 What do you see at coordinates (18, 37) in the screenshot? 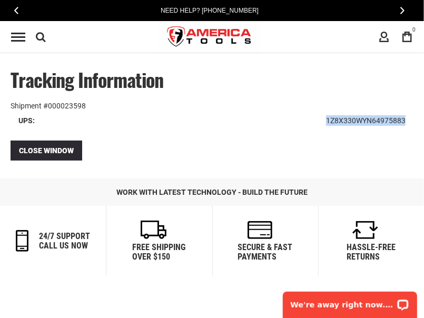
I see `div: Menu` at bounding box center [18, 37].